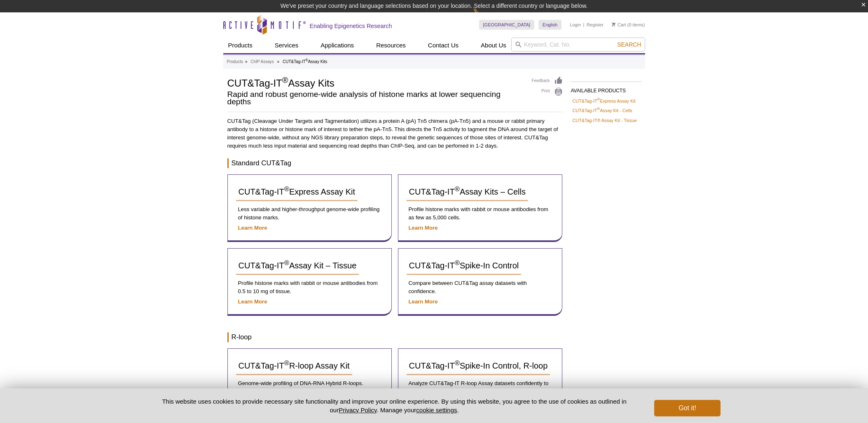  Describe the element at coordinates (376, 98) in the screenshot. I see `h2: Rapid and robust genome-wide analysis of histone marks at lower sequencing depths` at that location.